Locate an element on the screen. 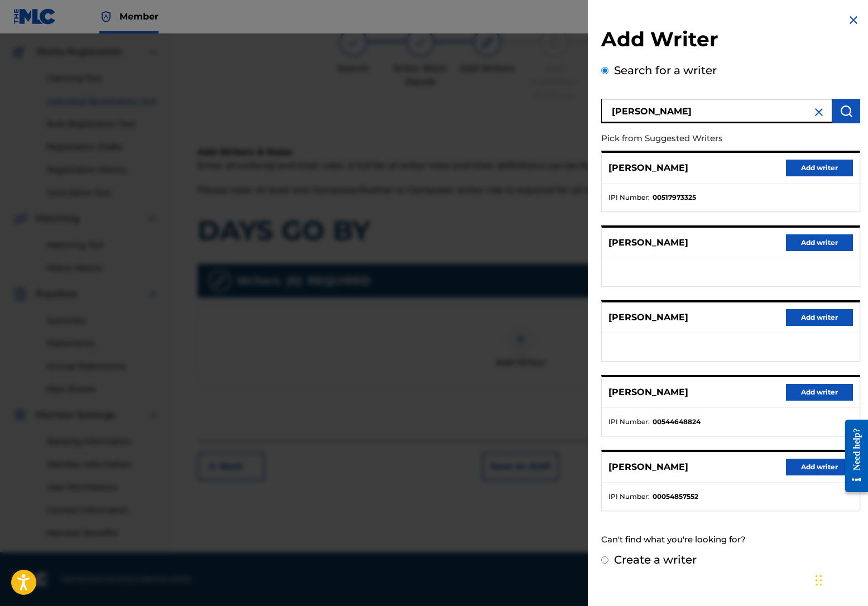  img: Search Works is located at coordinates (846, 111).